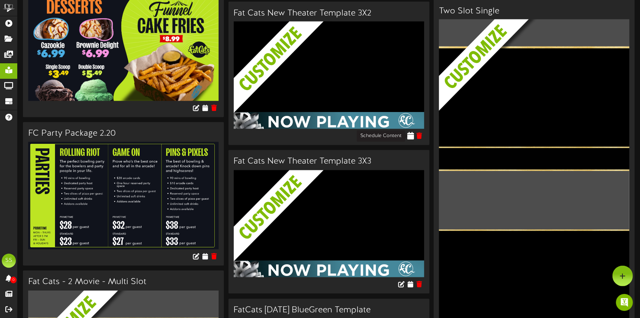 The width and height of the screenshot is (640, 318). Describe the element at coordinates (124, 195) in the screenshot. I see `img: b44db730-ec1a-4ee4-a9df-93246274b742.png` at that location.